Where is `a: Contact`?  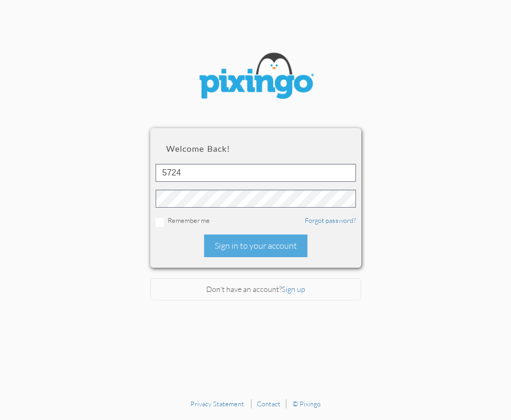
a: Contact is located at coordinates (268, 404).